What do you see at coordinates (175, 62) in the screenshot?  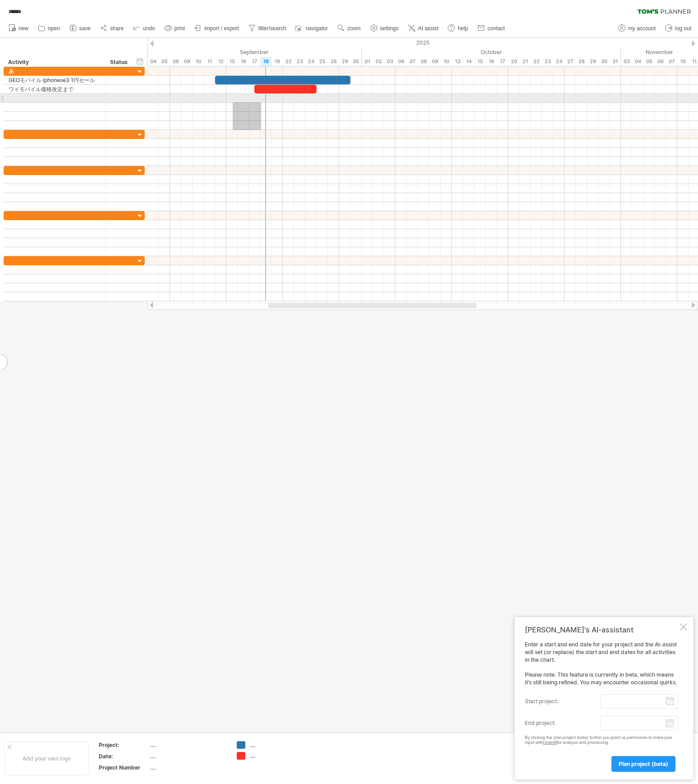 I see `div: Monday, 8 September 2025` at bounding box center [175, 62].